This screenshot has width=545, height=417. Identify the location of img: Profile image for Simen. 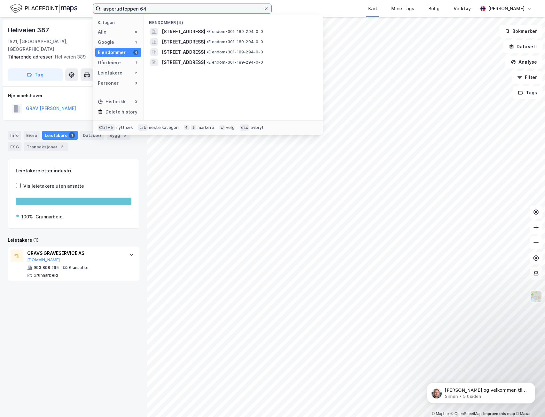
(19, 24).